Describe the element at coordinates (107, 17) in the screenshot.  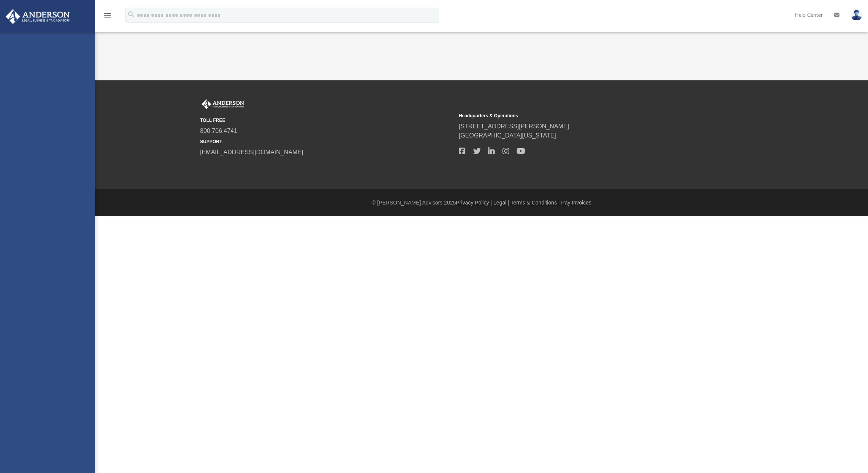
I see `a: menu` at that location.